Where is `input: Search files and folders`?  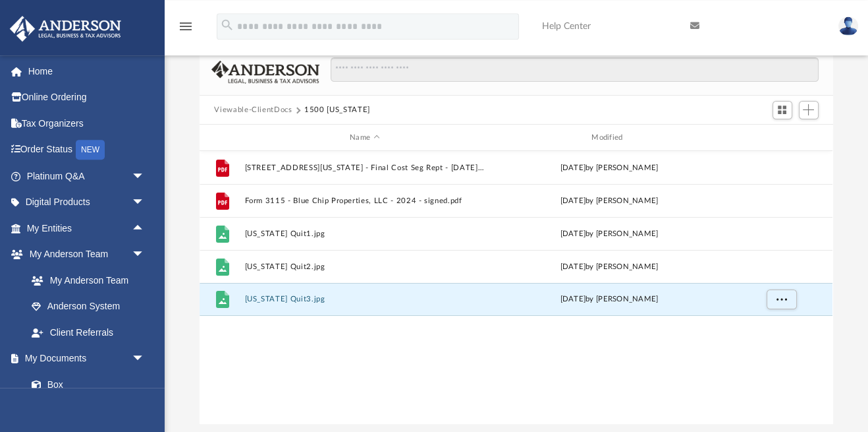 input: Search files and folders is located at coordinates (574, 70).